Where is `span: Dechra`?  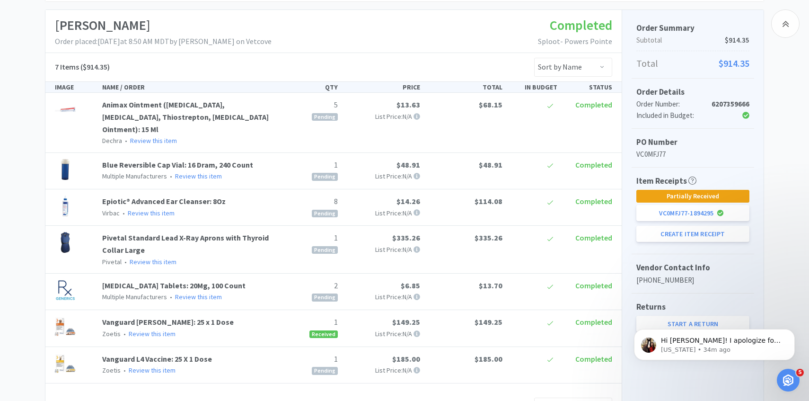 span: Dechra is located at coordinates (112, 141).